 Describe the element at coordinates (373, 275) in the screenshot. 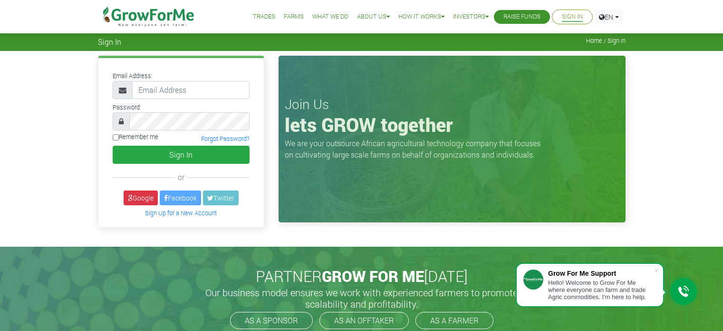

I see `span: GROW FOR ME` at that location.